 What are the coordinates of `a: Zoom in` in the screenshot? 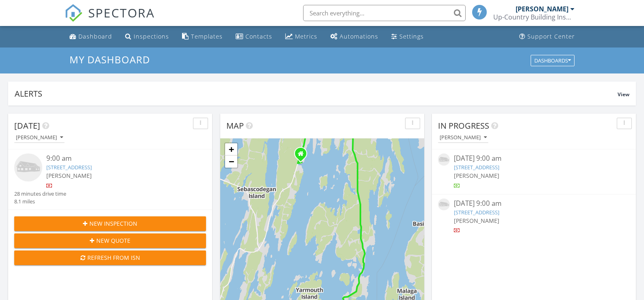 It's located at (231, 150).